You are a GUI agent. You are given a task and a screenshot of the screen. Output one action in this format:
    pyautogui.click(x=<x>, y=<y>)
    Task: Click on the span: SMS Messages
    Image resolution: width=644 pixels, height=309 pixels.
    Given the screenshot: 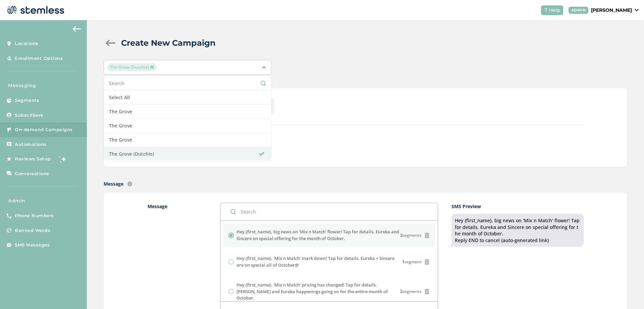 What is the action you would take?
    pyautogui.click(x=32, y=245)
    